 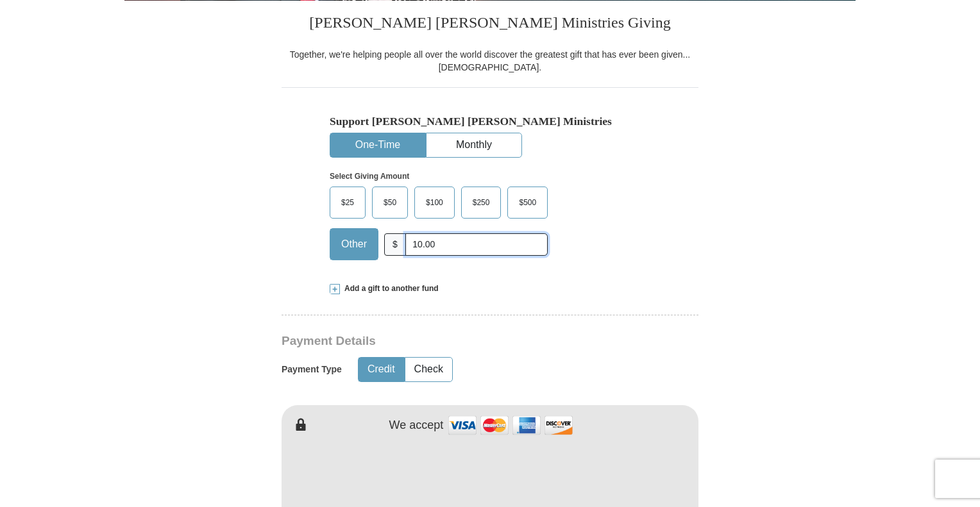 What do you see at coordinates (527, 203) in the screenshot?
I see `span: $500` at bounding box center [527, 203].